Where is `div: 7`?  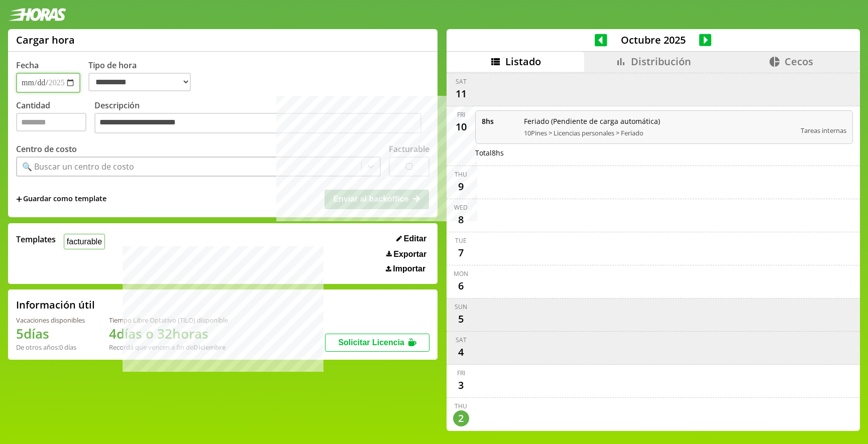 div: 7 is located at coordinates (461, 253).